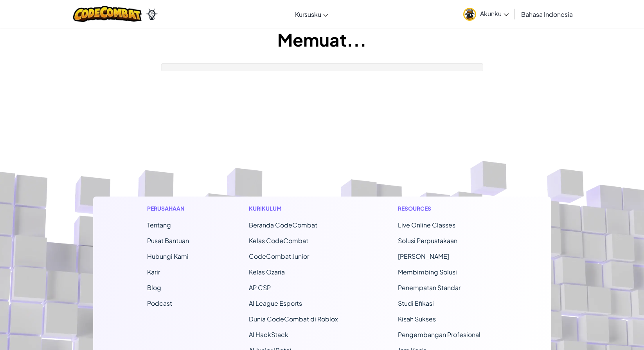  Describe the element at coordinates (283, 225) in the screenshot. I see `span: Beranda CodeCombat` at that location.